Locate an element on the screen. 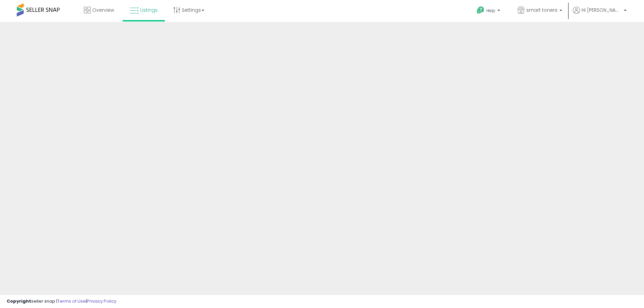  span: Listings is located at coordinates (149, 10).